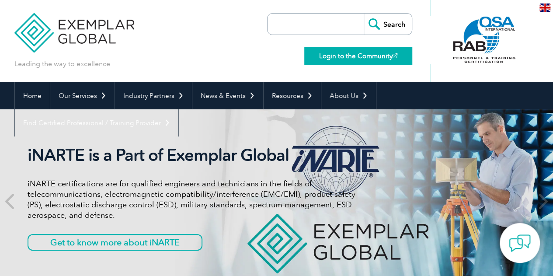 This screenshot has width=553, height=276. What do you see at coordinates (62, 64) in the screenshot?
I see `p: Leading the way to excellence` at bounding box center [62, 64].